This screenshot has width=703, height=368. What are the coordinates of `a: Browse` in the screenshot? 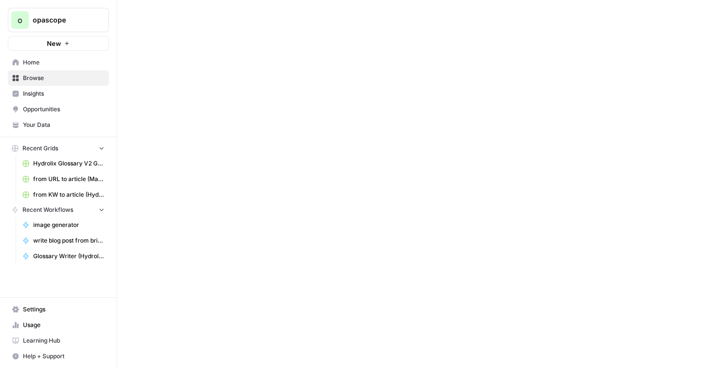 It's located at (58, 78).